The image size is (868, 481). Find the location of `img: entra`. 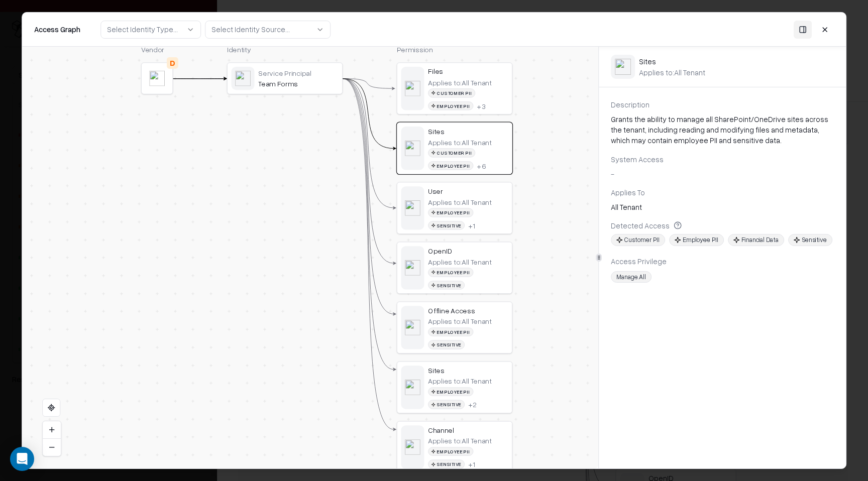

img: entra is located at coordinates (623, 67).